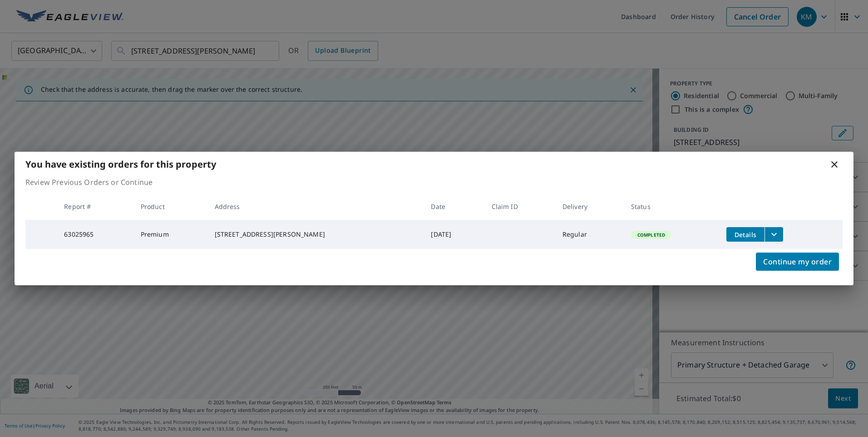 This screenshot has width=868, height=437. Describe the element at coordinates (589, 234) in the screenshot. I see `td: Regular` at that location.